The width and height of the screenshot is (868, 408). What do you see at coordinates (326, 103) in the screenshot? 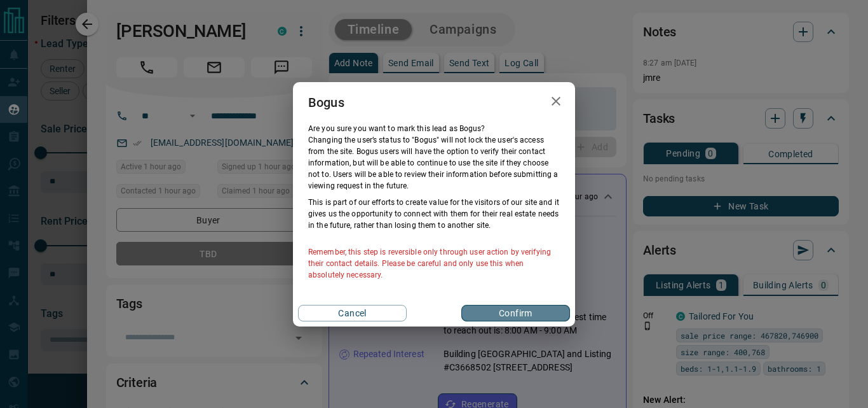
I see `h2: Bogus` at bounding box center [326, 103].